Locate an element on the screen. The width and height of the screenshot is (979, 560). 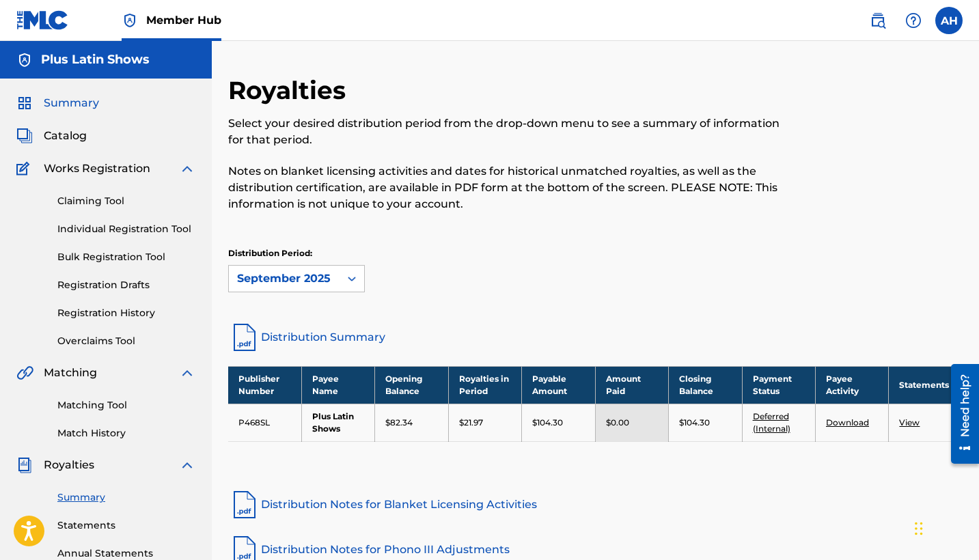
th: Payable Amount is located at coordinates (558, 384).